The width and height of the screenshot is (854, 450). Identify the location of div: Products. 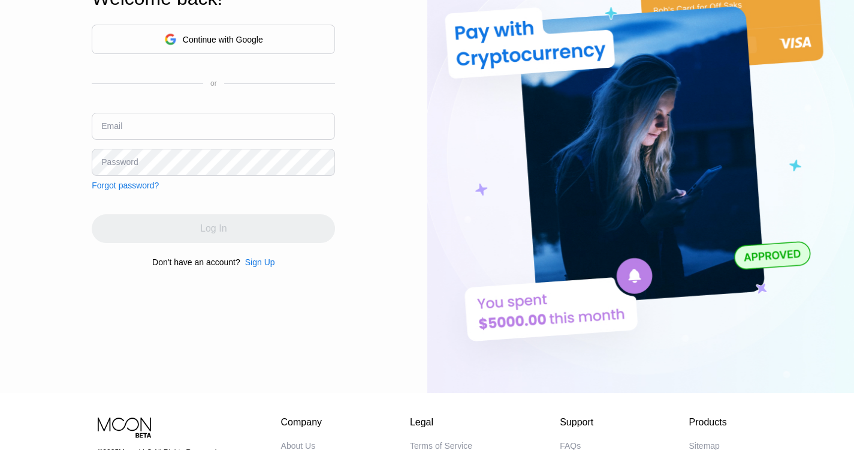
(708, 422).